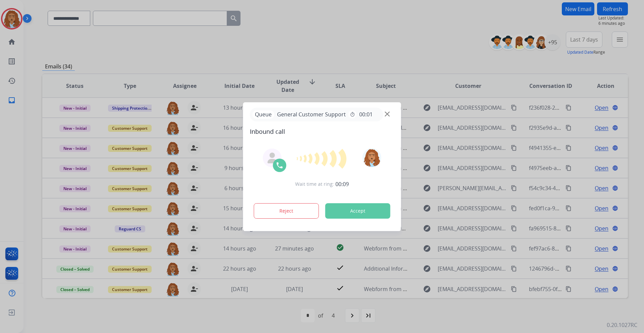 This screenshot has width=644, height=333. Describe the element at coordinates (287, 211) in the screenshot. I see `button: Reject` at that location.